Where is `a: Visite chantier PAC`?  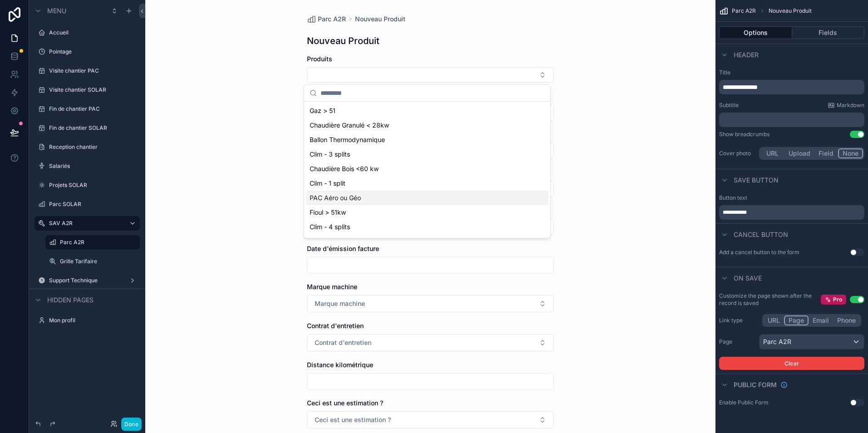 a: Visite chantier PAC is located at coordinates (94, 71).